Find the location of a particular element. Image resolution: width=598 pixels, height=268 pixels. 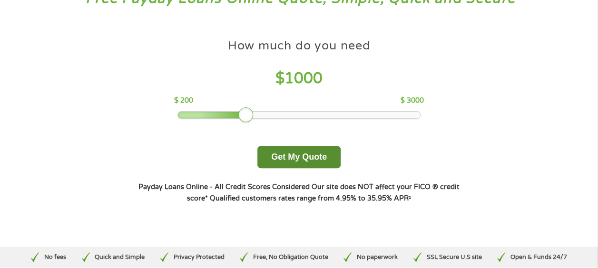

p: Free, No Obligation Quote is located at coordinates (291, 257).